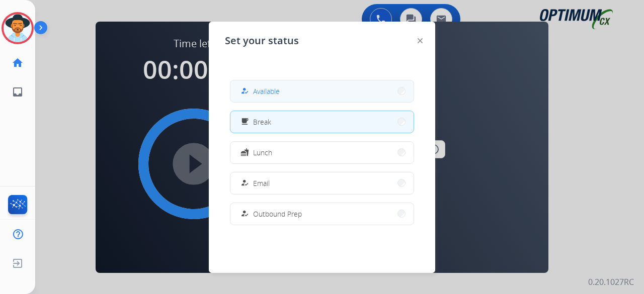 The height and width of the screenshot is (294, 644). I want to click on button: Lunch, so click(322, 152).